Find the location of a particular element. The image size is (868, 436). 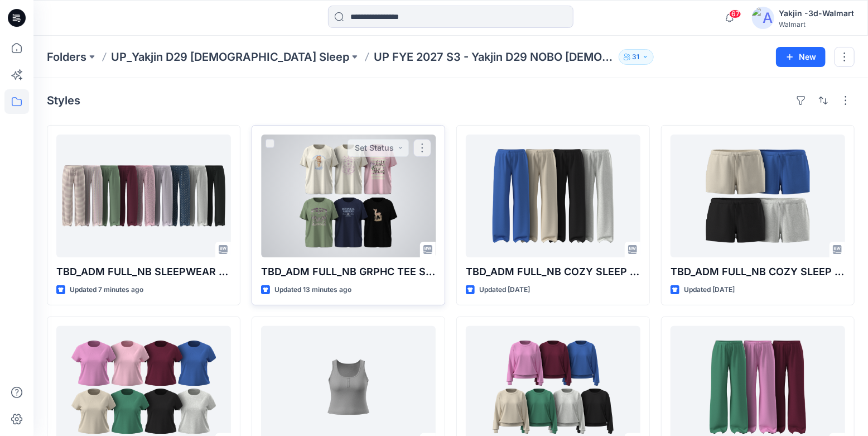

button: 31 is located at coordinates (636, 57).